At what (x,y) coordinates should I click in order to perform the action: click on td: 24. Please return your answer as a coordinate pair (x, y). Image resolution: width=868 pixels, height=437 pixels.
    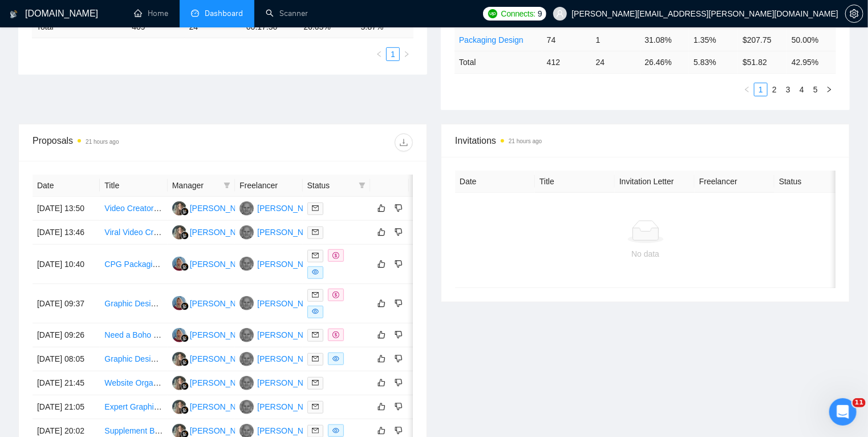
    Looking at the image, I should click on (616, 61).